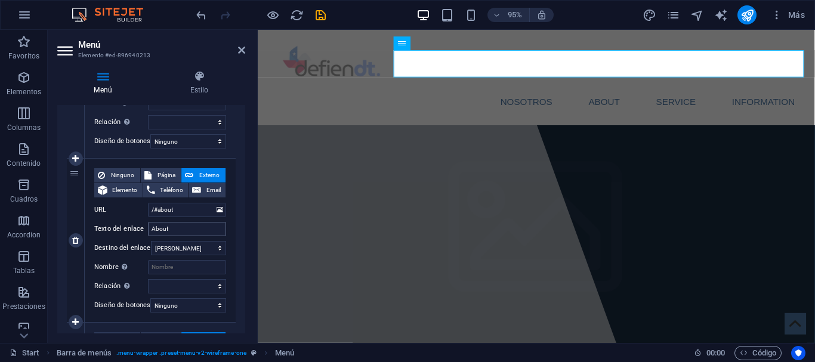 Image resolution: width=815 pixels, height=362 pixels. Describe the element at coordinates (757, 353) in the screenshot. I see `span: Código` at that location.